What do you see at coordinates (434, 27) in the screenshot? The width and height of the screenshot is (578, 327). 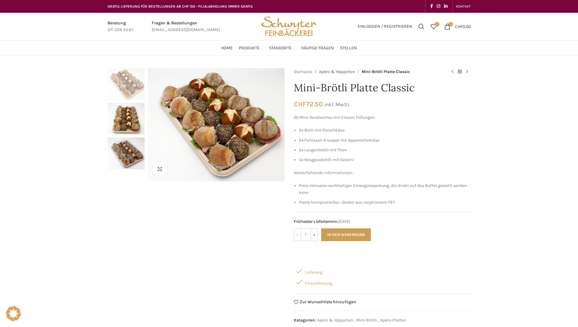 I see `a: 0` at bounding box center [434, 27].